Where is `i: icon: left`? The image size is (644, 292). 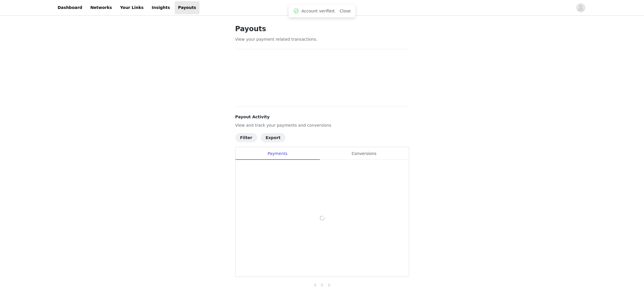
i: icon: left is located at coordinates (315, 286).